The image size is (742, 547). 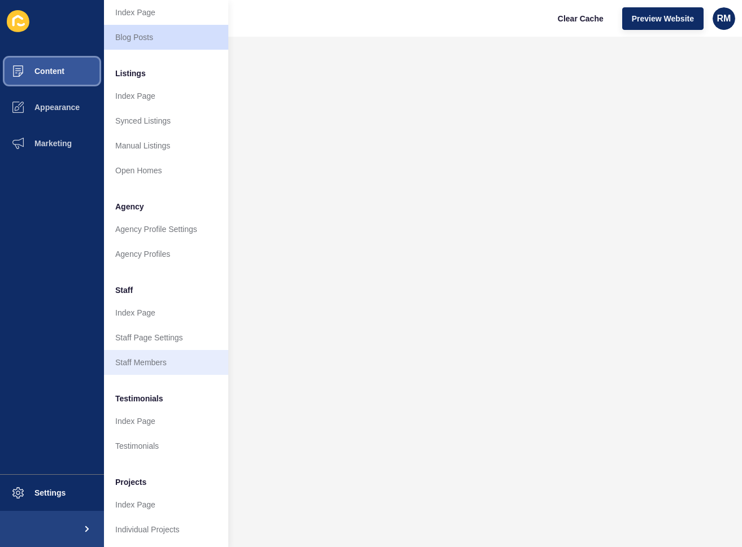 I want to click on a: Staff Members, so click(x=166, y=363).